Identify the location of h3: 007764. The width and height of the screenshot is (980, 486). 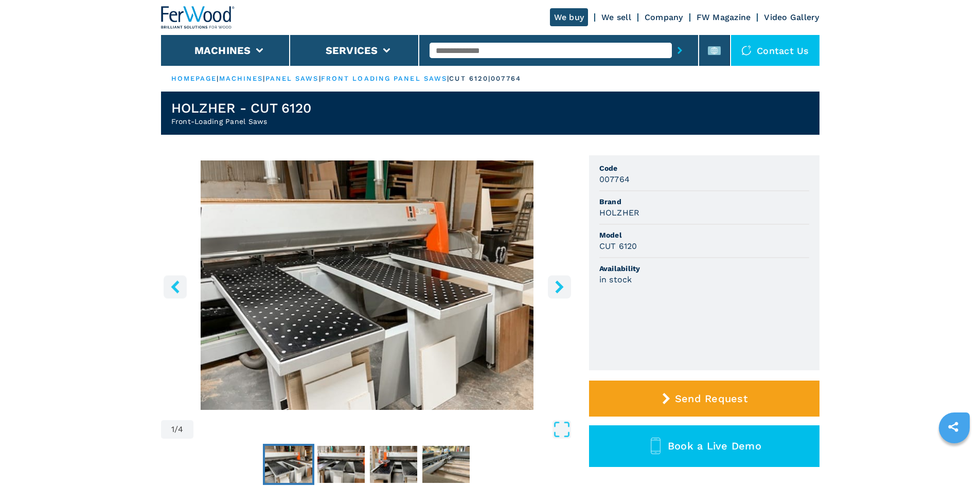
(615, 179).